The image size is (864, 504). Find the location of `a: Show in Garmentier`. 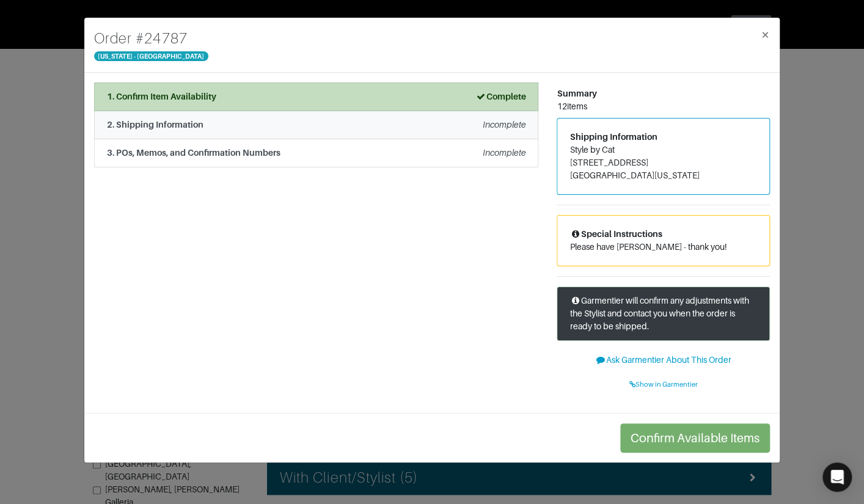

a: Show in Garmentier is located at coordinates (663, 384).